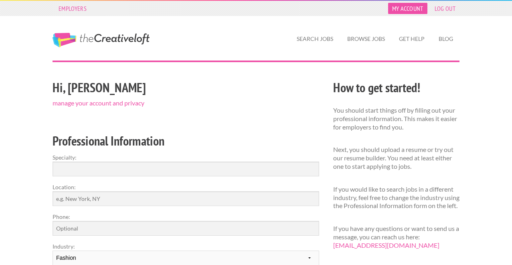 This screenshot has width=512, height=265. I want to click on a: Log Out, so click(445, 8).